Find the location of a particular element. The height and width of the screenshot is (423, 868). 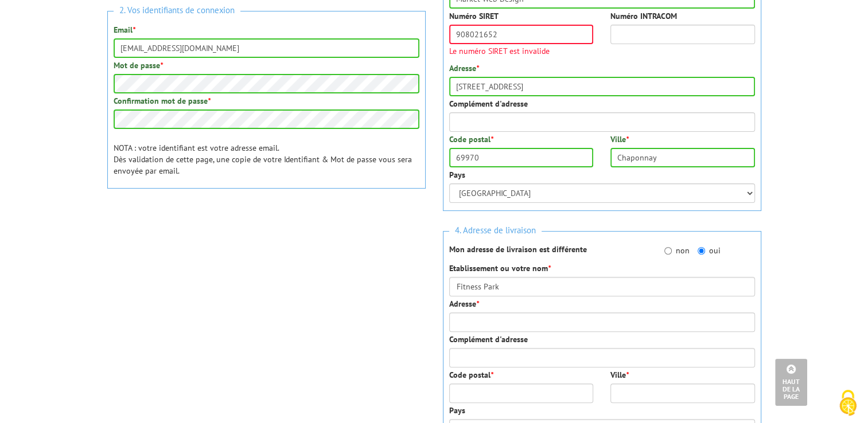

span: Le numéro SIRET est invalide is located at coordinates (521, 51).